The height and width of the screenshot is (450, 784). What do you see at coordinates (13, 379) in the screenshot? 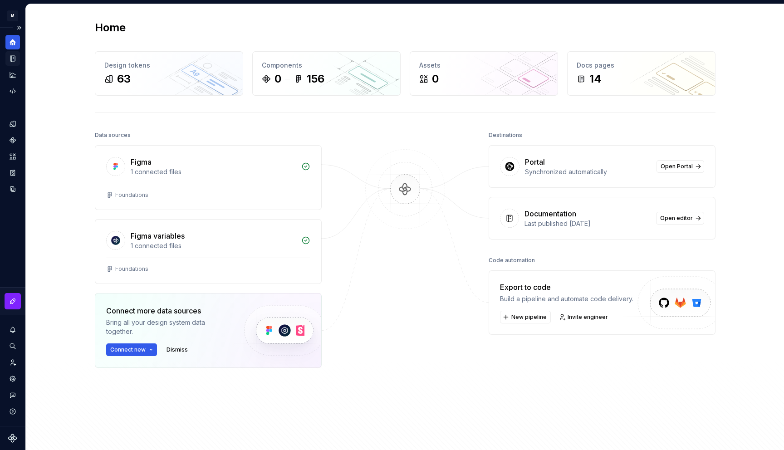
I see `div: Settings` at bounding box center [13, 379].